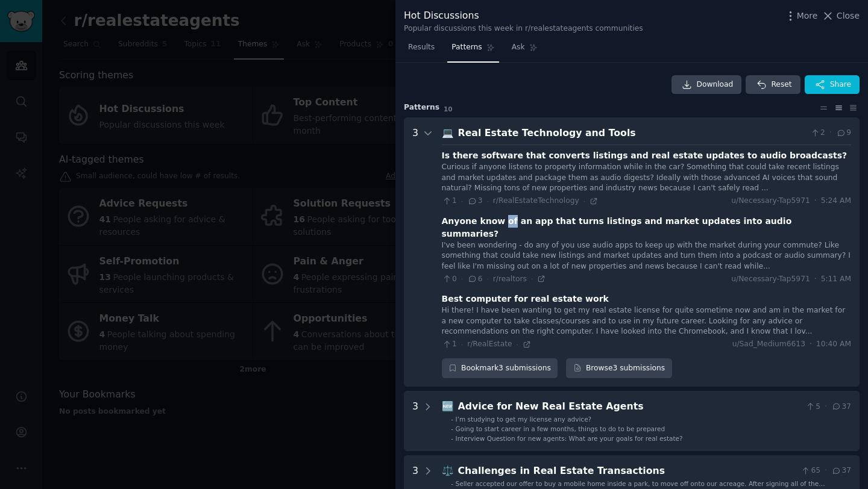  I want to click on span: 10, so click(448, 109).